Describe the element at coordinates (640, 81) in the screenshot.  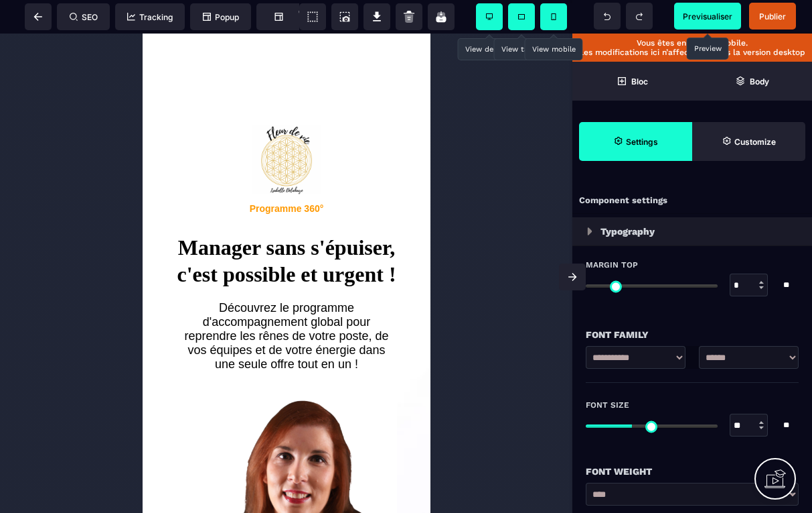
I see `strong: Bloc` at that location.